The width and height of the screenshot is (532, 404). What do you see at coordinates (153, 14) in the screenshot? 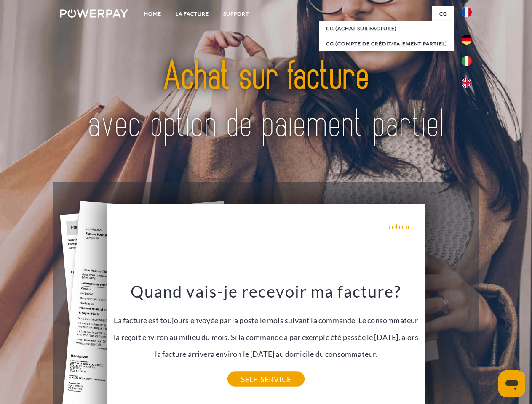
I see `a: Home` at bounding box center [153, 14].